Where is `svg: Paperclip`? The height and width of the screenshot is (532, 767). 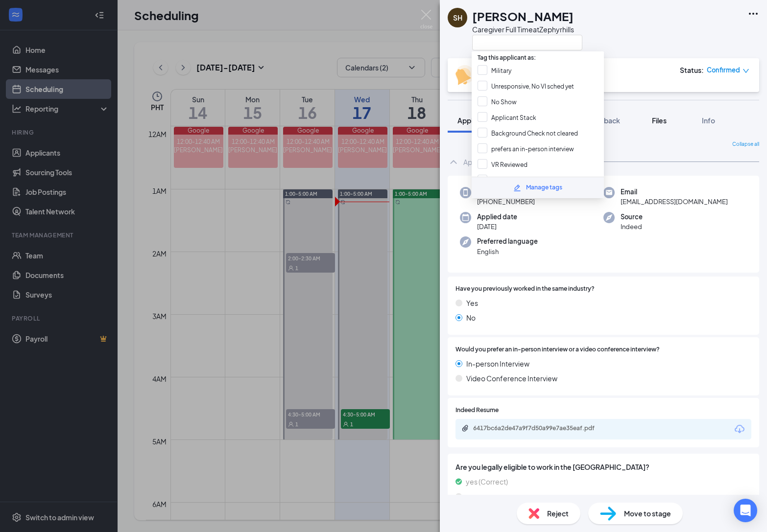
svg: Paperclip is located at coordinates (465, 428).